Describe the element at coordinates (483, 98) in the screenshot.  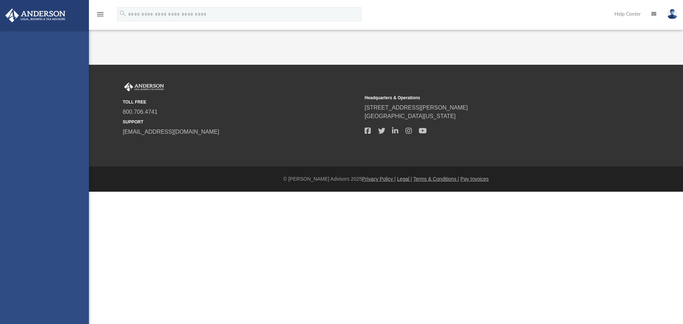
I see `small: Headquarters & Operations` at that location.